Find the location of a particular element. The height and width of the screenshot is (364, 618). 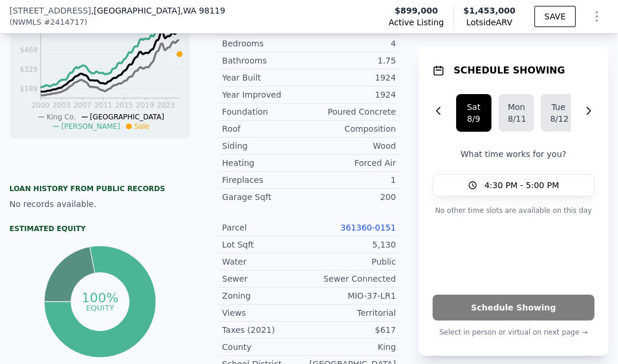

div: Siding is located at coordinates (266, 146).